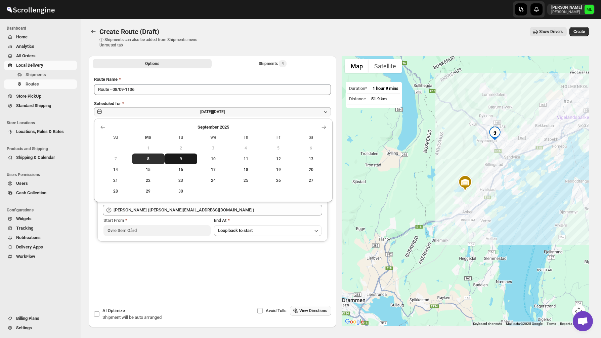 This screenshot has width=601, height=338. Describe the element at coordinates (246, 137) in the screenshot. I see `th: Thursday` at that location.